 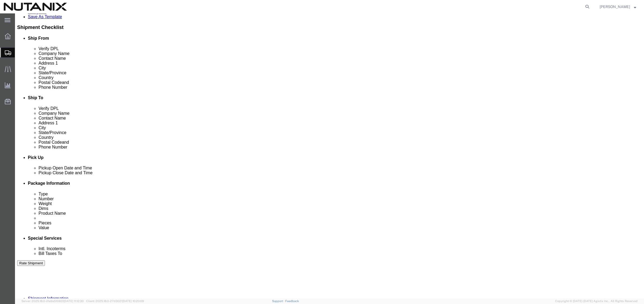 I want to click on span: Server: 2025.18.0-d1e9a510831, so click(x=52, y=301).